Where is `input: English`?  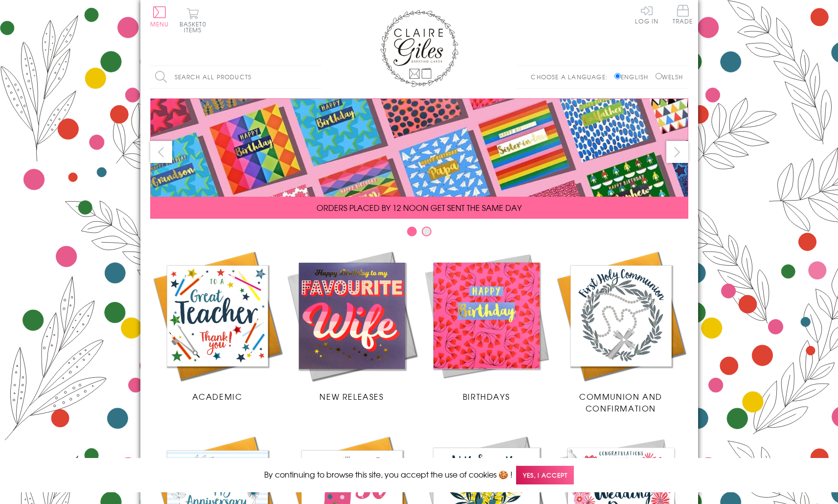
input: English is located at coordinates (617, 76).